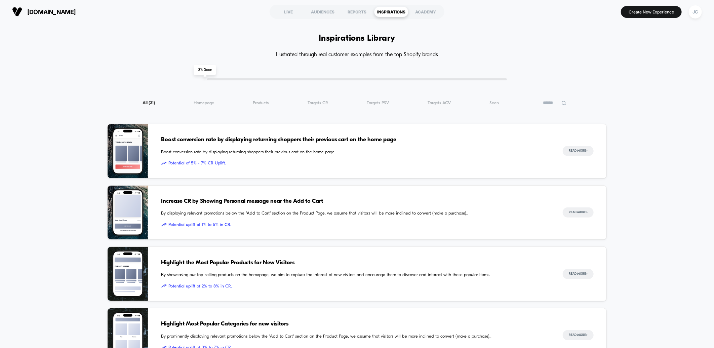 The height and width of the screenshot is (348, 714). I want to click on h4: Illustrated through real customer examples from the top Shopify brands, so click(357, 55).